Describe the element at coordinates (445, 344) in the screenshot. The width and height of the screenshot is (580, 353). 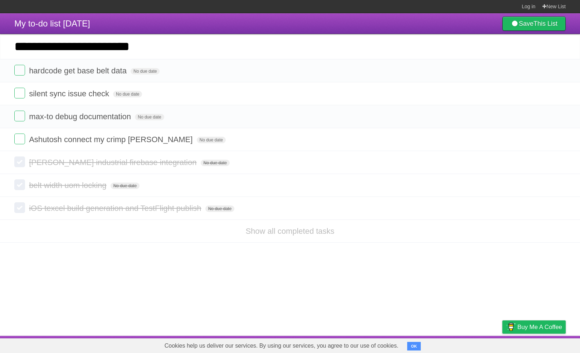
I see `a: Developers` at that location.